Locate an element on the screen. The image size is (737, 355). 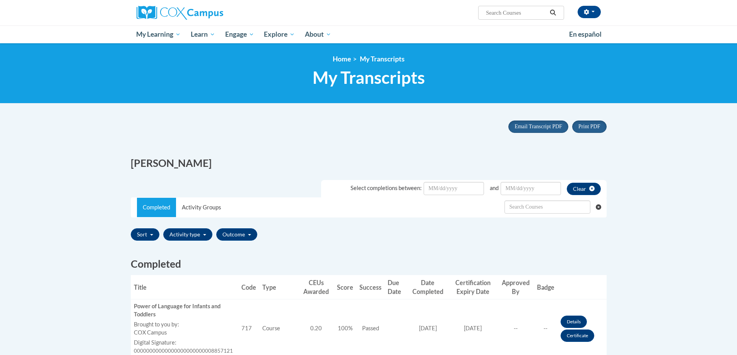
th: Approved By is located at coordinates (515, 287).